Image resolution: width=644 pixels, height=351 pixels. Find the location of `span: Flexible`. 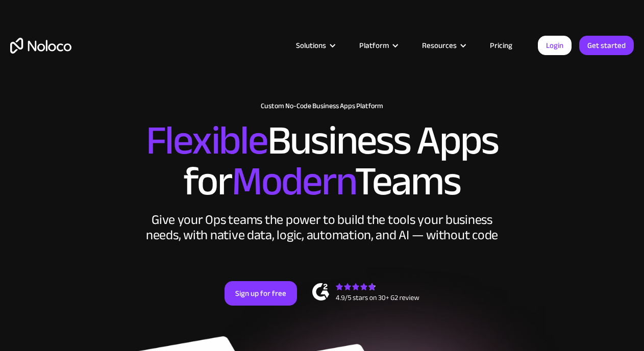

span: Flexible is located at coordinates (207, 140).